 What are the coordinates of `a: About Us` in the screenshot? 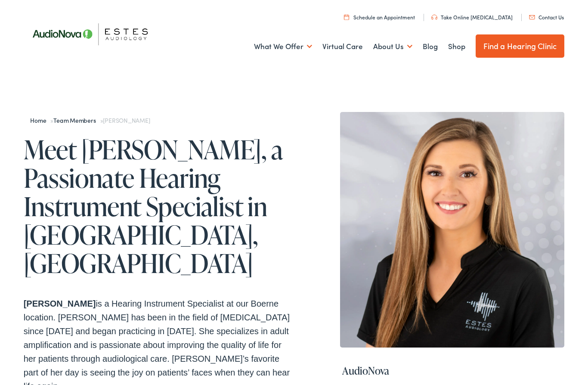 It's located at (392, 47).